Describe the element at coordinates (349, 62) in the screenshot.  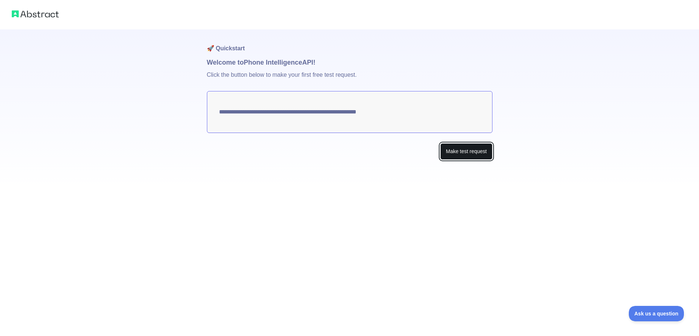
I see `h1: Welcome to Phone Intelligence API!` at that location.